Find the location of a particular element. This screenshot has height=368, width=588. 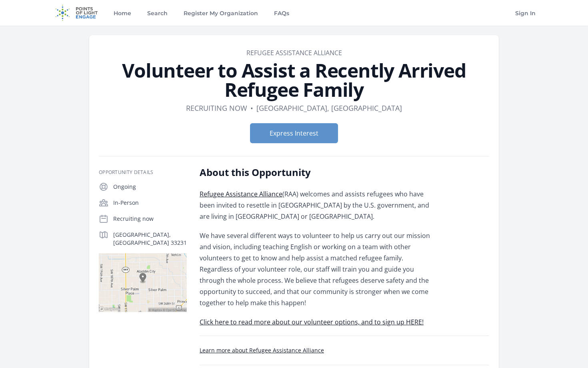

button: Express Interest is located at coordinates (294, 133).